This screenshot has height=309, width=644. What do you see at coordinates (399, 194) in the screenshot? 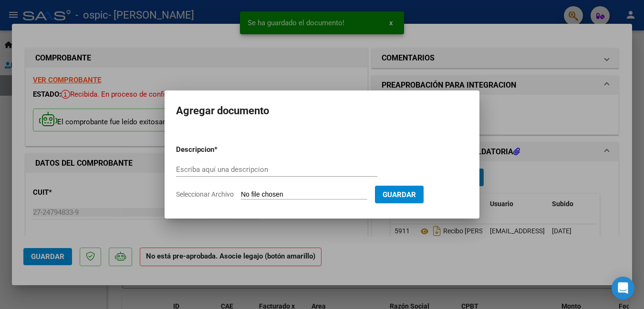
I see `button: Guardar` at bounding box center [399, 194].